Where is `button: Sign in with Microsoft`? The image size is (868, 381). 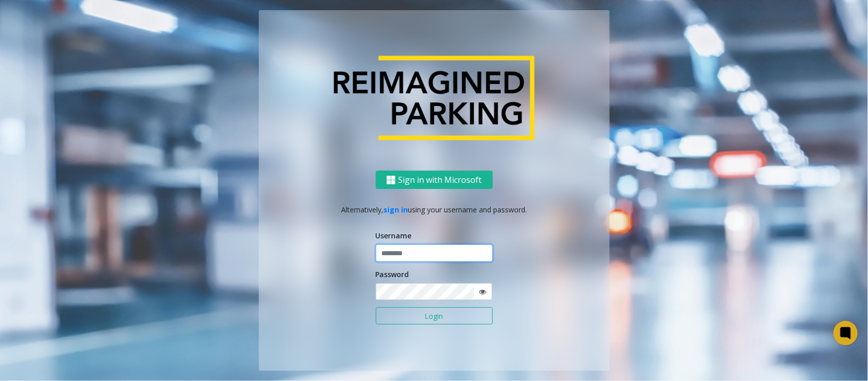
button: Sign in with Microsoft is located at coordinates (434, 180).